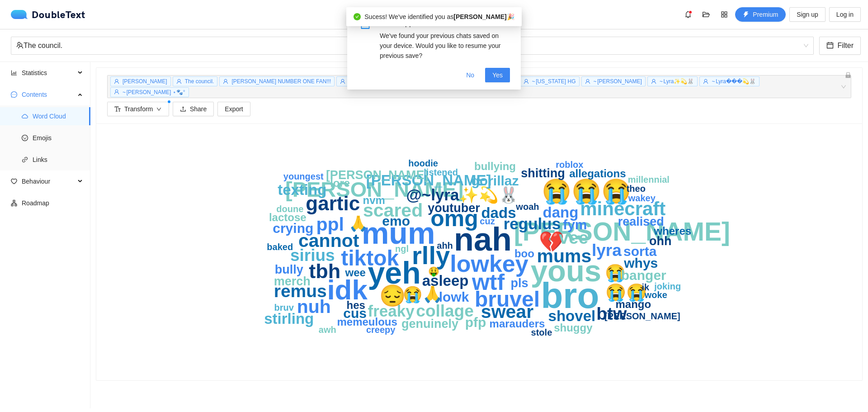 Image resolution: width=868 pixels, height=412 pixels. Describe the element at coordinates (446, 280) in the screenshot. I see `text: asleep` at that location.